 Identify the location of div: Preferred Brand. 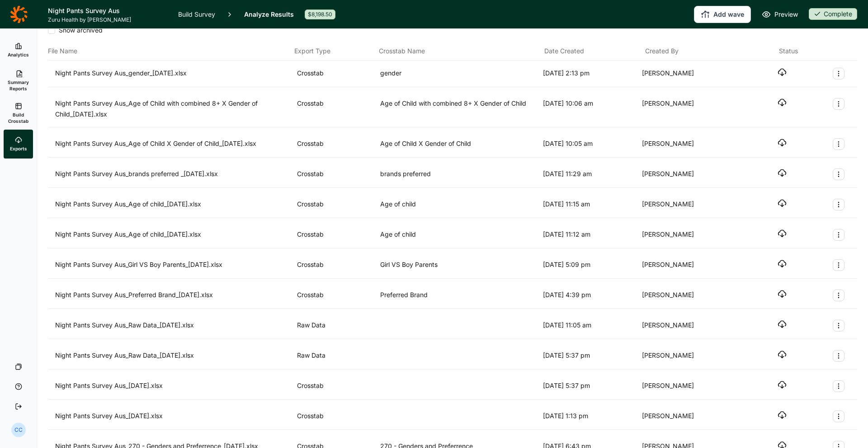
(460, 295).